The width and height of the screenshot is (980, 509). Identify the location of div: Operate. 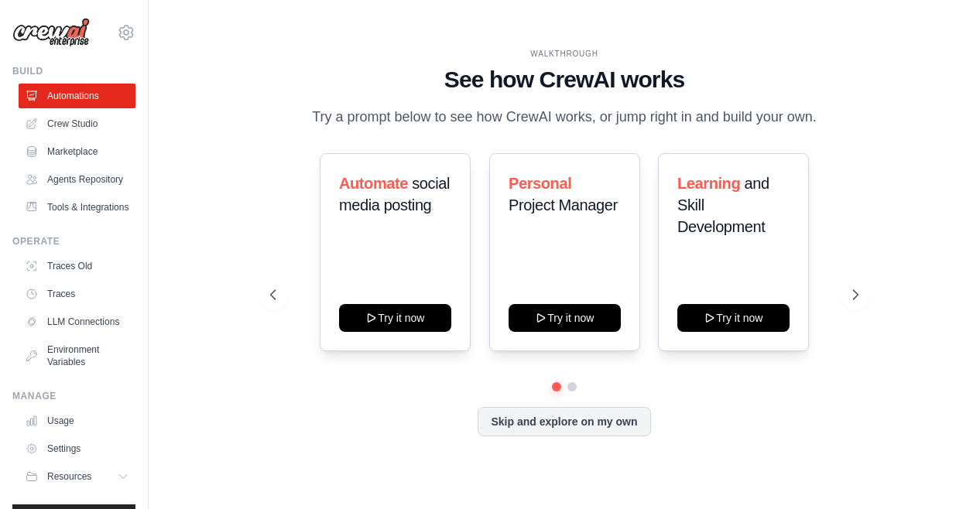
(74, 242).